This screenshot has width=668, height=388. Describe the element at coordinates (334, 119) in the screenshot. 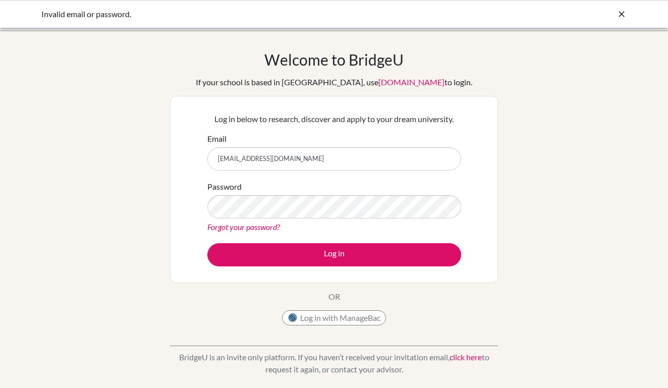

I see `p: Log in below to research, discover and apply to your dream university.` at that location.